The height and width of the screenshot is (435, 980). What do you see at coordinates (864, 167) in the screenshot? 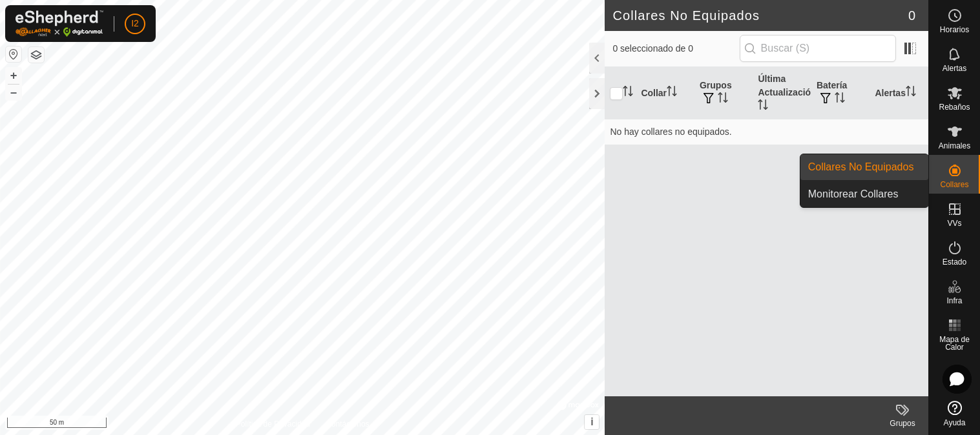
I see `a: Collares No Equipados` at bounding box center [864, 167].